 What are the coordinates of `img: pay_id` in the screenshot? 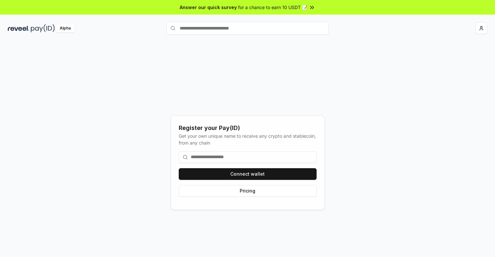 It's located at (43, 28).